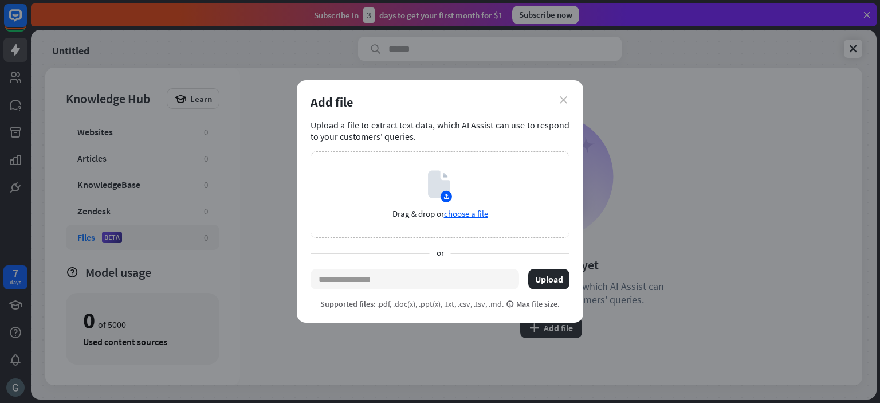 This screenshot has height=403, width=880. I want to click on i: close, so click(563, 100).